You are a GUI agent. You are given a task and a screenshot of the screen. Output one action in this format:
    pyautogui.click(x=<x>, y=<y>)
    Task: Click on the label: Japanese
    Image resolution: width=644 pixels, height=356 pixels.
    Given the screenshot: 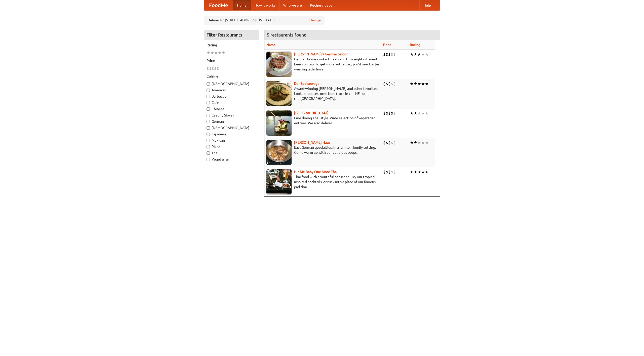 What is the action you would take?
    pyautogui.click(x=231, y=134)
    